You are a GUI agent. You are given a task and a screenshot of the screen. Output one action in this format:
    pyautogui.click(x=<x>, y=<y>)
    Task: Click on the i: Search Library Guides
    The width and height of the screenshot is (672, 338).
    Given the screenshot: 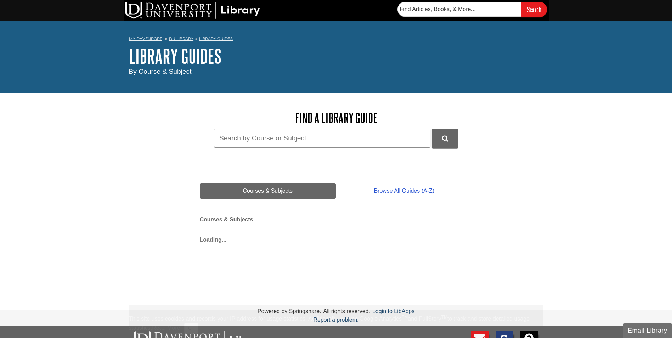 What is the action you would take?
    pyautogui.click(x=445, y=139)
    